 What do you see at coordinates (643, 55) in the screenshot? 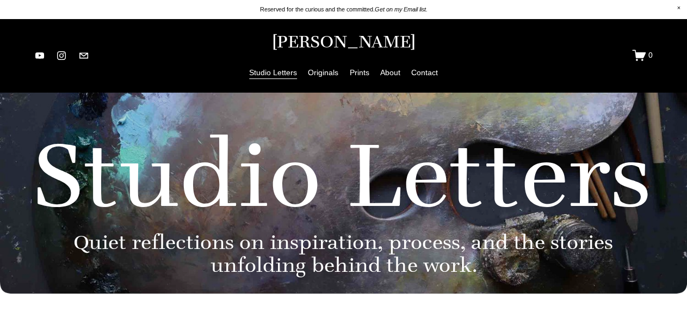
I see `a: 0 items in cart` at bounding box center [643, 55].